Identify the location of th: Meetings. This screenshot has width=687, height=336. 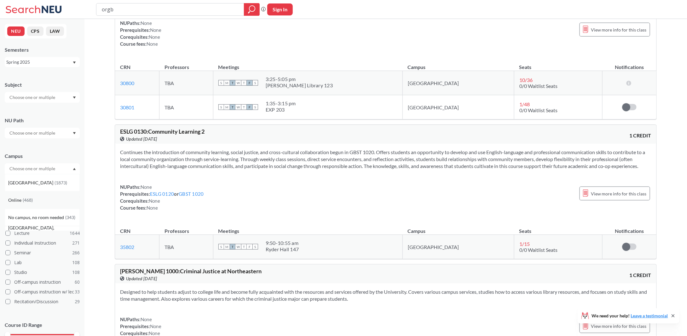
(308, 64).